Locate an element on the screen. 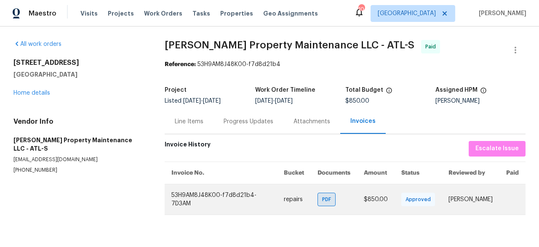  h6: Invoice History is located at coordinates (188, 147).